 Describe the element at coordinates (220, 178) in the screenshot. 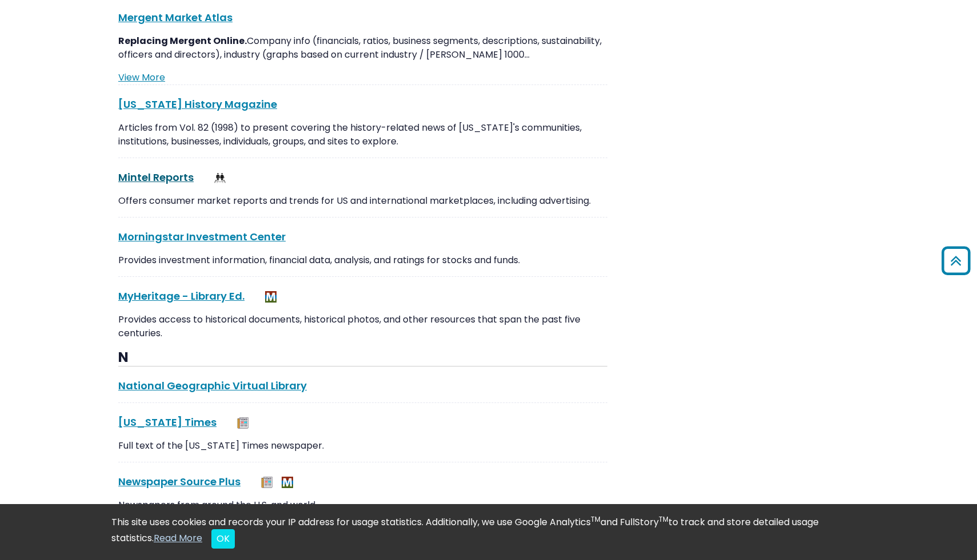

I see `img: Demographics` at that location.